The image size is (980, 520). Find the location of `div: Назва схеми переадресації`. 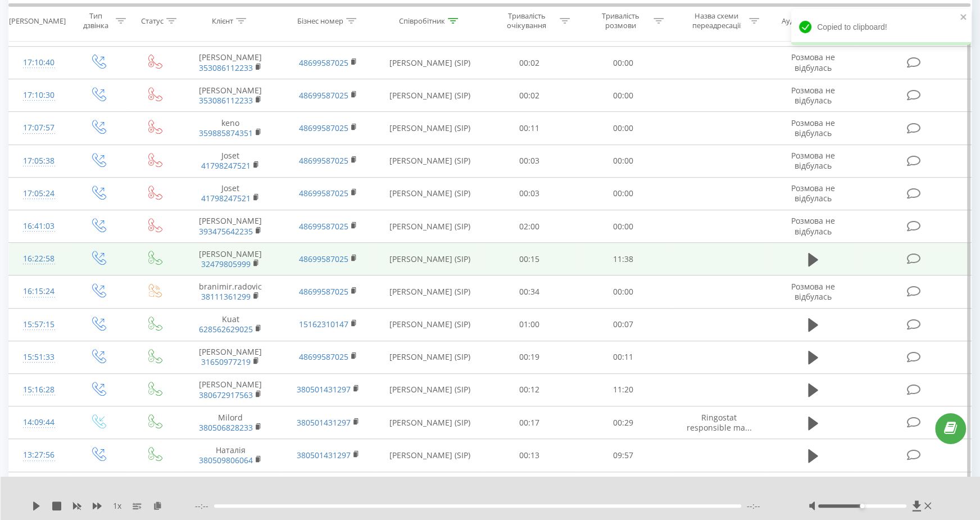

div: Назва схеми переадресації is located at coordinates (716, 22).